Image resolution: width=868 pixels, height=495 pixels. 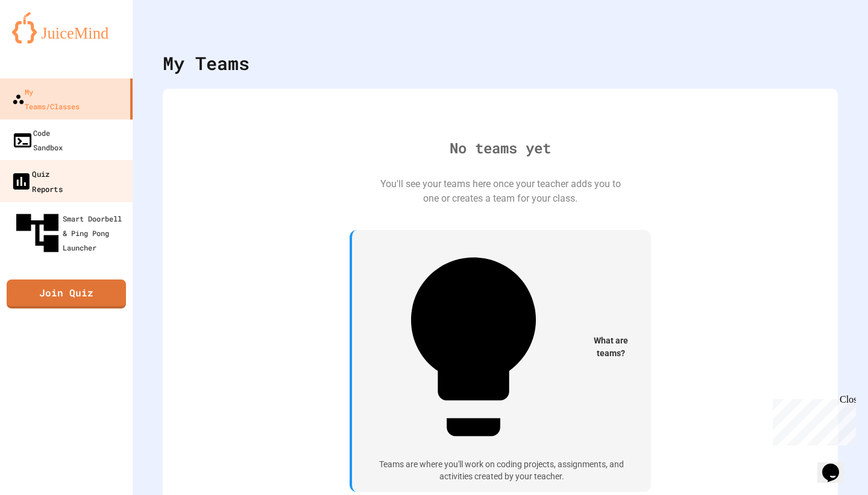 I want to click on div: No teams yet, so click(x=500, y=148).